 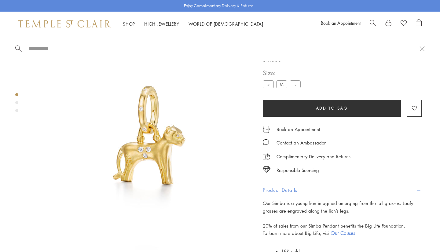 I want to click on div: Contact an Ambassador, so click(x=301, y=143).